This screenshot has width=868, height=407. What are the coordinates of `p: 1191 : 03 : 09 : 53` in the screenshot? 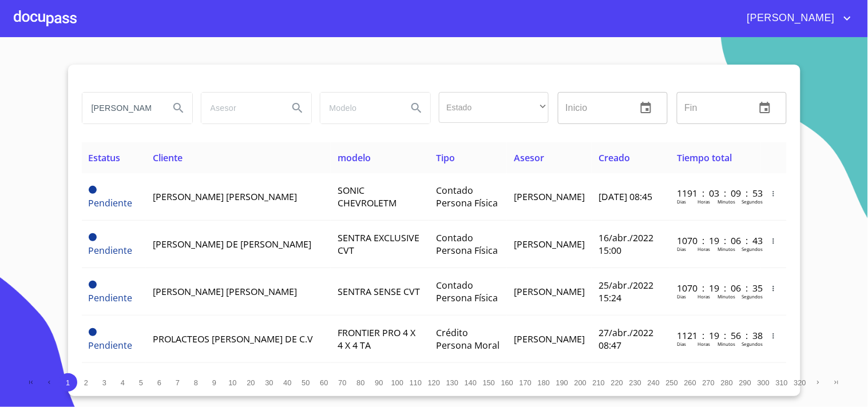 It's located at (715, 193).